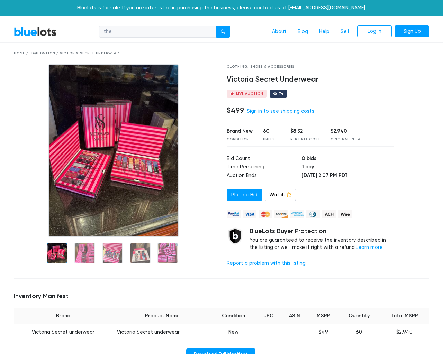 Image resolution: width=443 pixels, height=354 pixels. I want to click on h4: Victoria Secret Underwear, so click(310, 80).